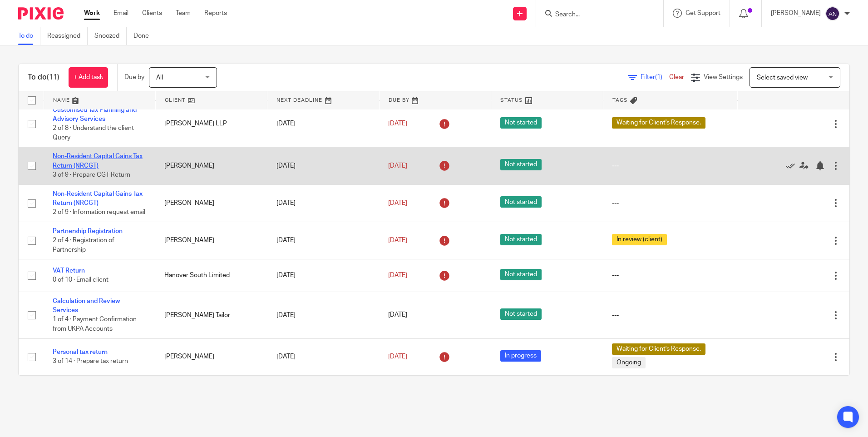 This screenshot has width=868, height=437. What do you see at coordinates (677, 77) in the screenshot?
I see `a: Clear` at bounding box center [677, 77].